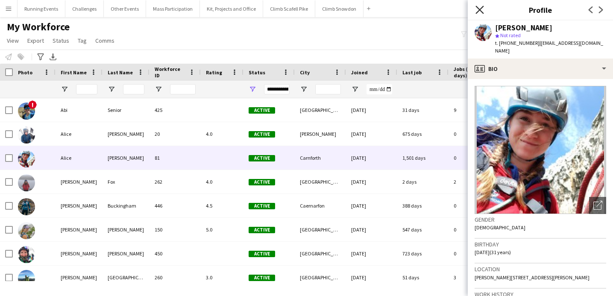 Image resolution: width=613 pixels, height=296 pixels. I want to click on div: Buckingham, so click(126, 205).